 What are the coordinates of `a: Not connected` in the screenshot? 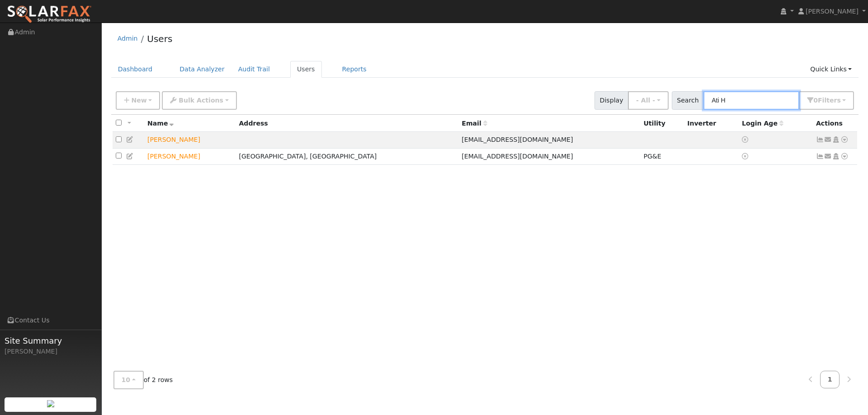 It's located at (820, 139).